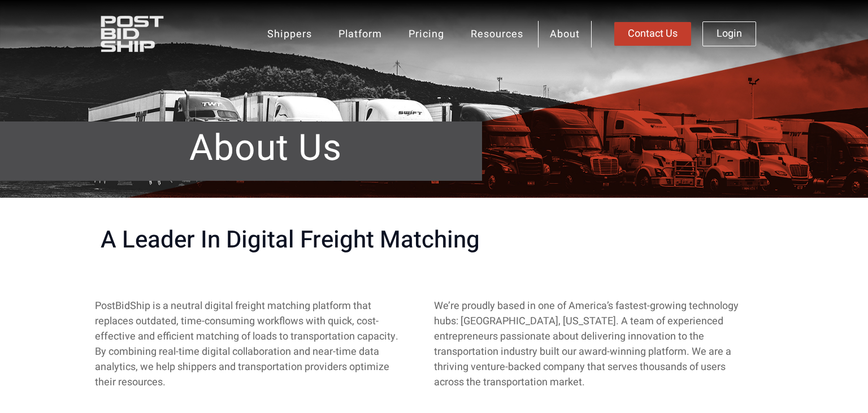 Image resolution: width=868 pixels, height=413 pixels. Describe the element at coordinates (426, 34) in the screenshot. I see `a: Pricing` at that location.